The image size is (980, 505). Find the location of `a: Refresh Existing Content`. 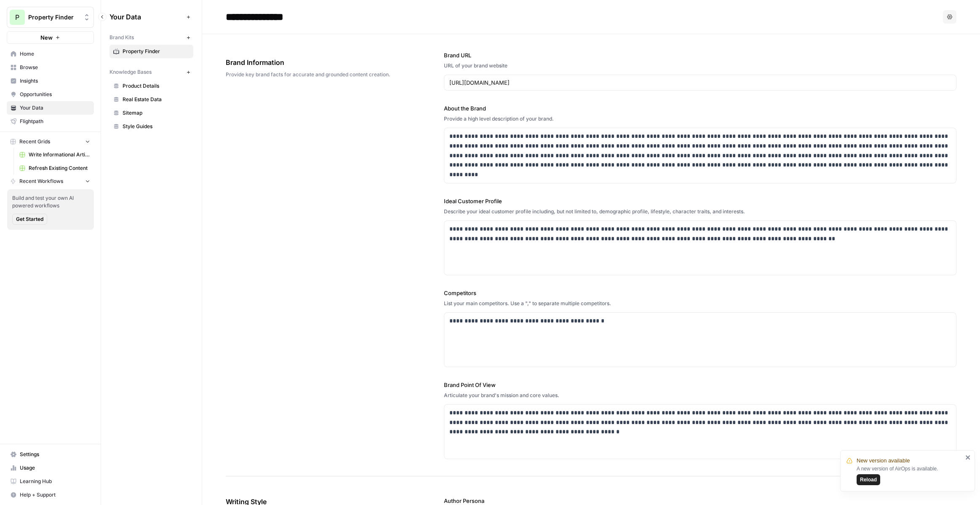

a: Refresh Existing Content is located at coordinates (55, 168).